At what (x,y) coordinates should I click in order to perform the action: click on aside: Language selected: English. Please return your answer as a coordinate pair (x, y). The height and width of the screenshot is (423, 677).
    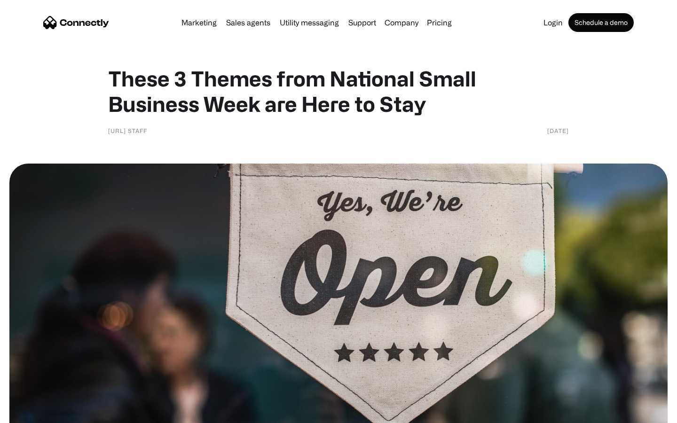
    Looking at the image, I should click on (33, 413).